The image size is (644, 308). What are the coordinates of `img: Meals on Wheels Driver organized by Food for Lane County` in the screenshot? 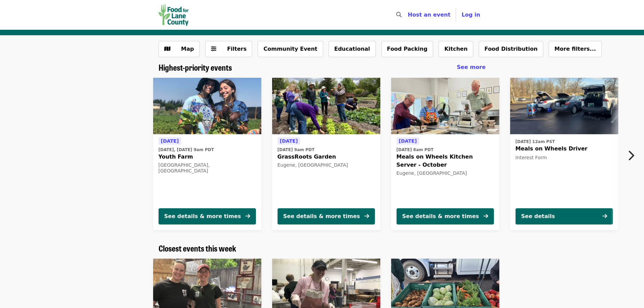 It's located at (564, 106).